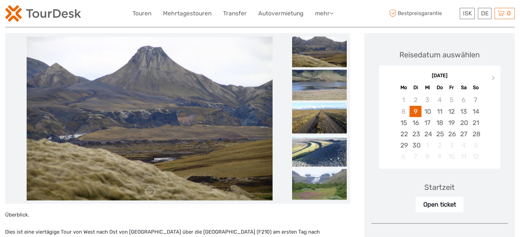 The image size is (520, 237). Describe the element at coordinates (427, 100) in the screenshot. I see `div: Not available Mittwoch, 3. September 2025` at that location.